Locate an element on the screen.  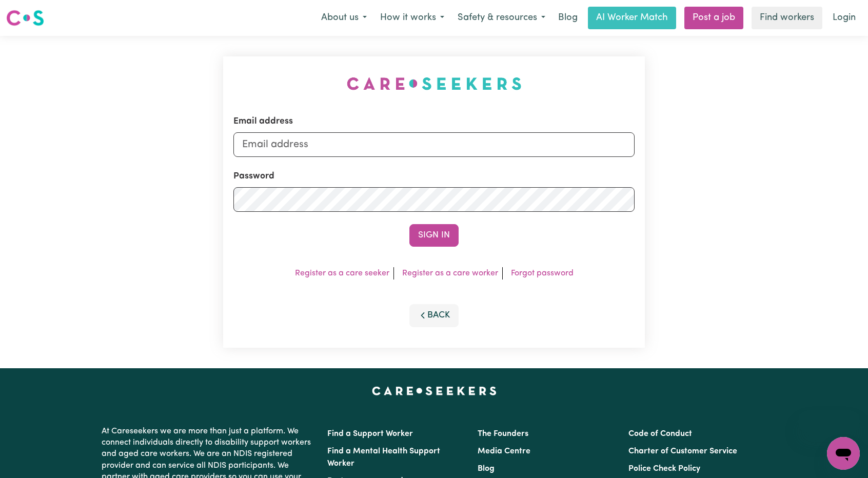
button: Safety & resources is located at coordinates (501, 18).